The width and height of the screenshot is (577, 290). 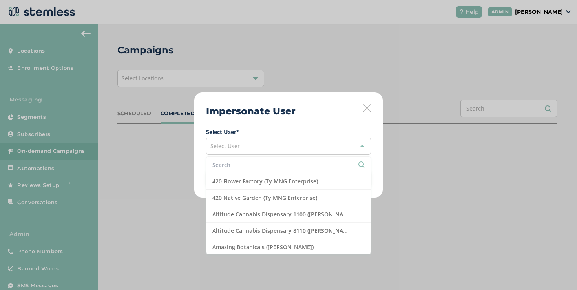 What do you see at coordinates (288, 132) in the screenshot?
I see `label: Select User` at bounding box center [288, 132].